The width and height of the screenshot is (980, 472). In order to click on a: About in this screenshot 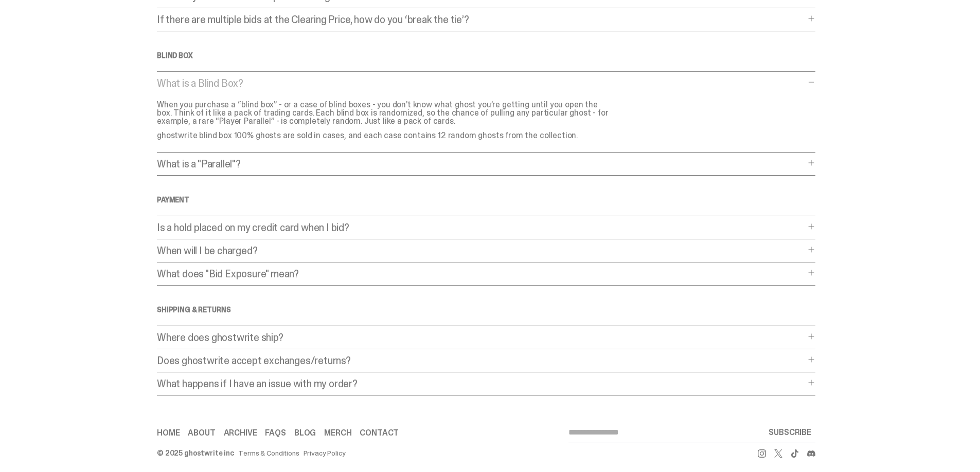, I will do `click(201, 433)`.